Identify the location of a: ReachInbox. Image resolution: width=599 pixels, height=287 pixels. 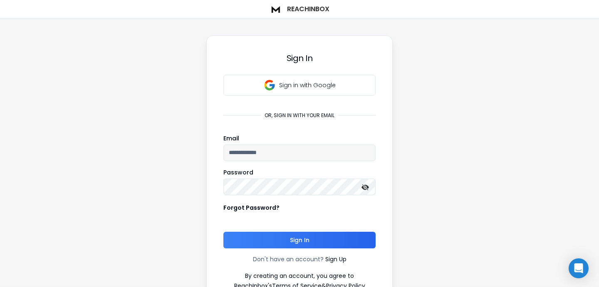
(299, 9).